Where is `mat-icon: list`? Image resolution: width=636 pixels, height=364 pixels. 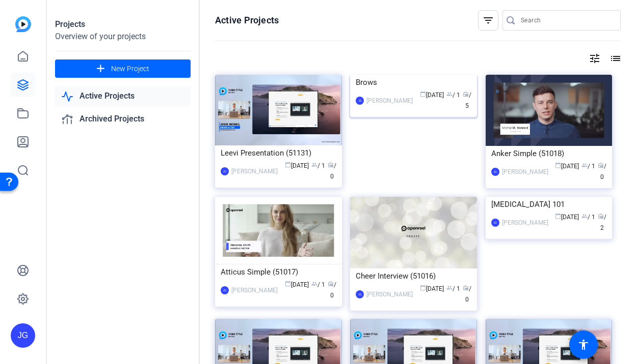 mat-icon: list is located at coordinates (614, 58).